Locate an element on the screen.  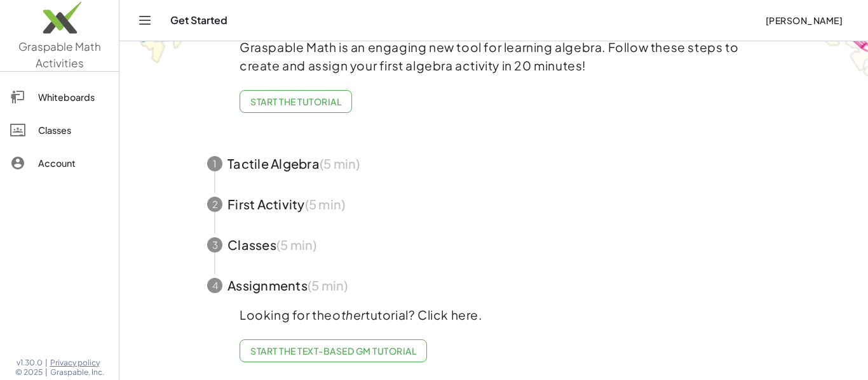
button: 4Assignments(5 min) is located at coordinates (494, 286).